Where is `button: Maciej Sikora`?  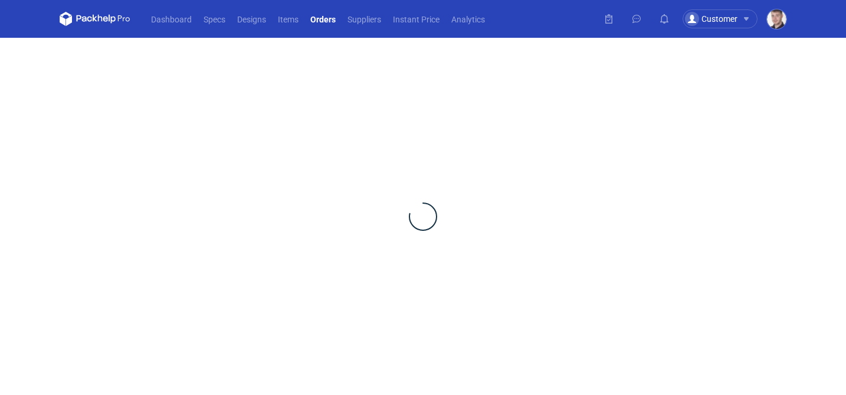
button: Maciej Sikora is located at coordinates (776, 19).